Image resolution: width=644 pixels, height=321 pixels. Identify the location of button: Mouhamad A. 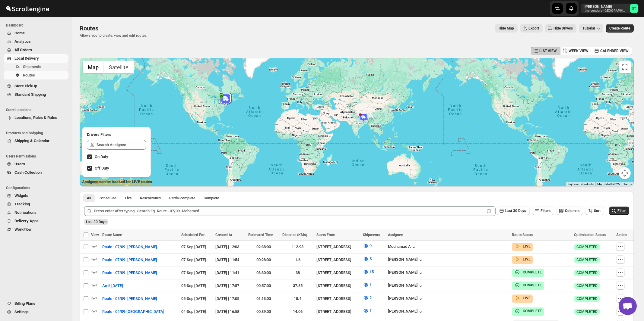
(402, 247).